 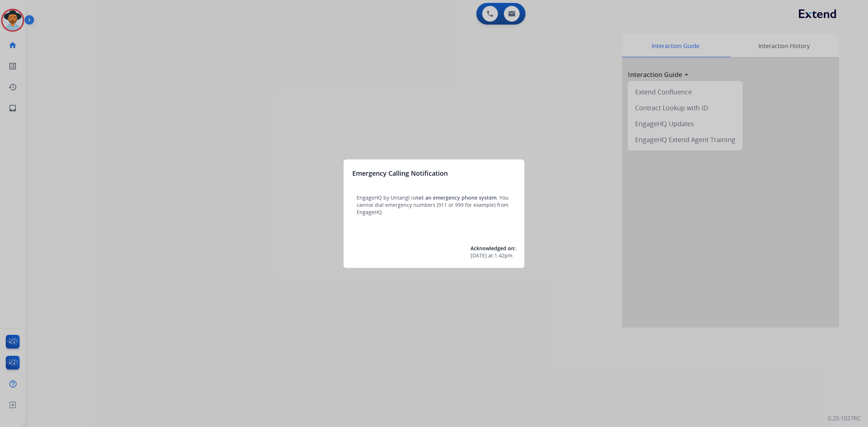 I want to click on div: at, so click(x=493, y=256).